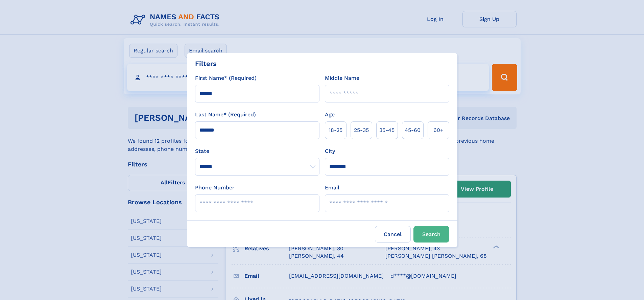  What do you see at coordinates (387, 130) in the screenshot?
I see `span: 35‑45` at bounding box center [387, 130].